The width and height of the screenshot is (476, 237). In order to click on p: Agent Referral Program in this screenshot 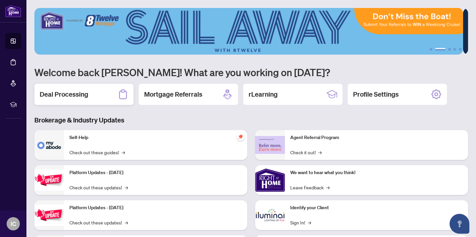, I will do `click(377, 138)`.